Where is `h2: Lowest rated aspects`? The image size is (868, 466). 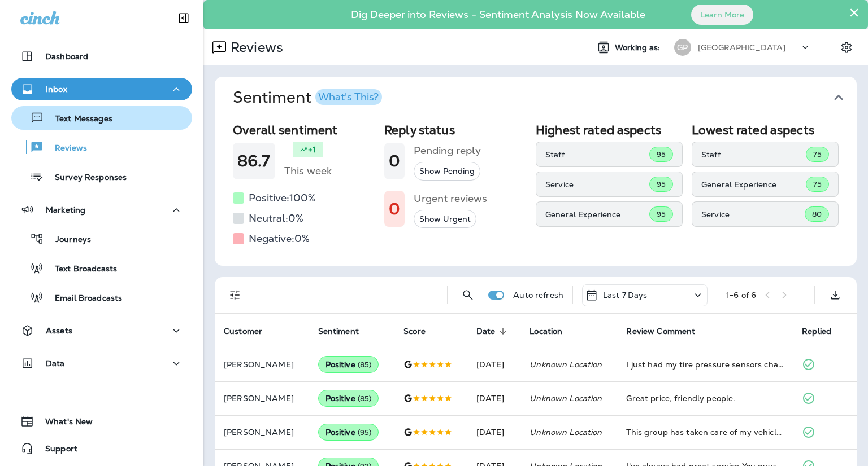
h2: Lowest rated aspects is located at coordinates (765, 130).